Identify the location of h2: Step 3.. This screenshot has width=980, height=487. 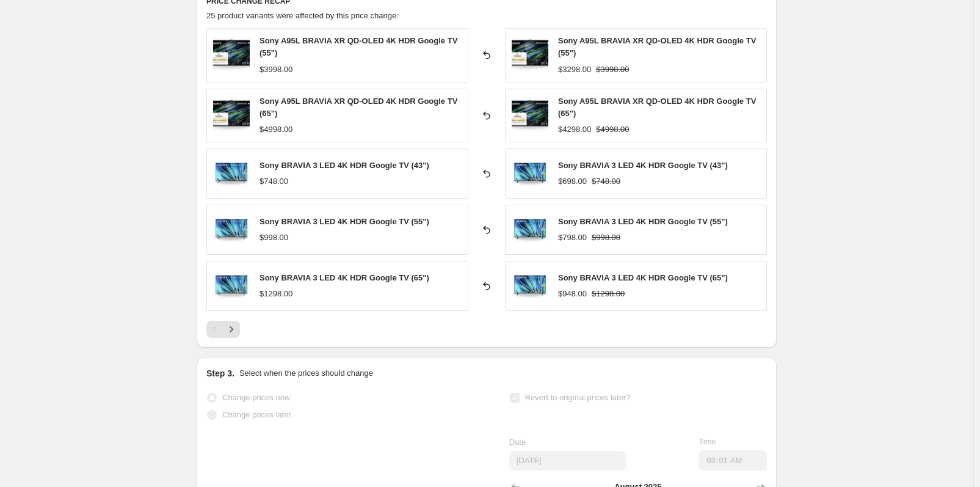
(221, 374).